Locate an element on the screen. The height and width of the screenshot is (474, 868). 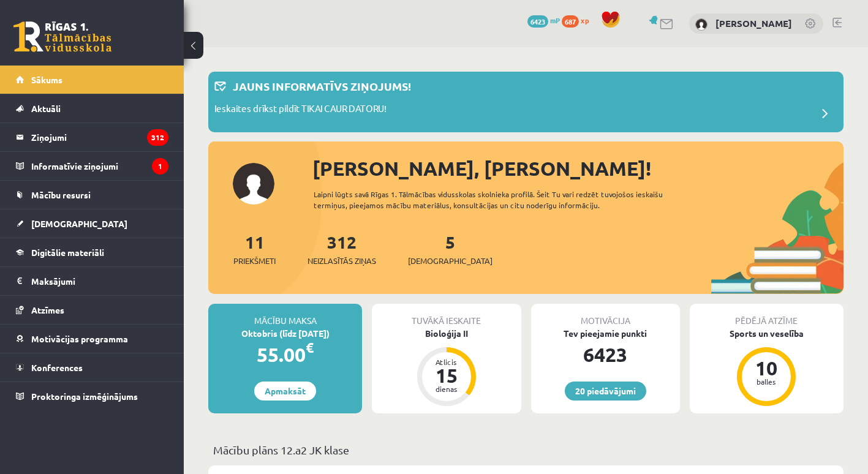
span: Mācību resursi is located at coordinates (61, 195).